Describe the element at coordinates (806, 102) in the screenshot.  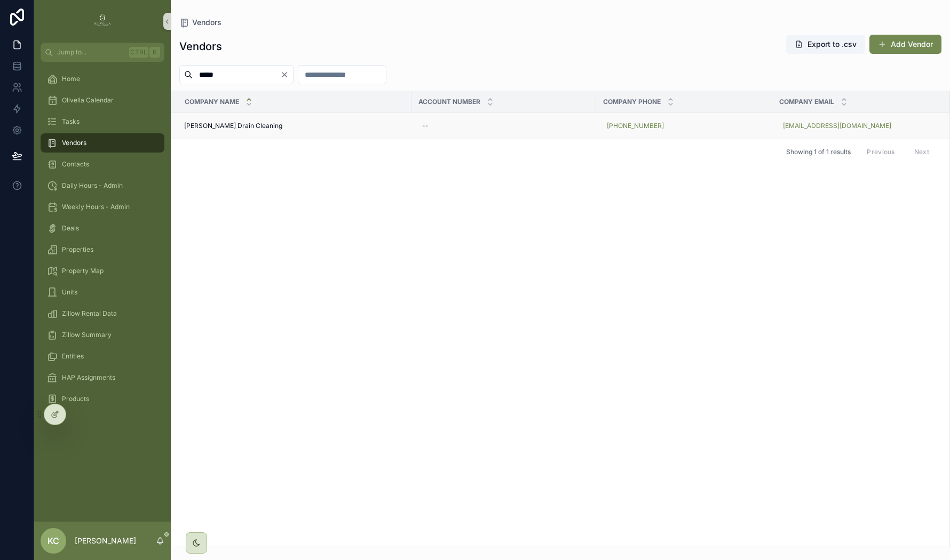
I see `span: Company Email` at that location.